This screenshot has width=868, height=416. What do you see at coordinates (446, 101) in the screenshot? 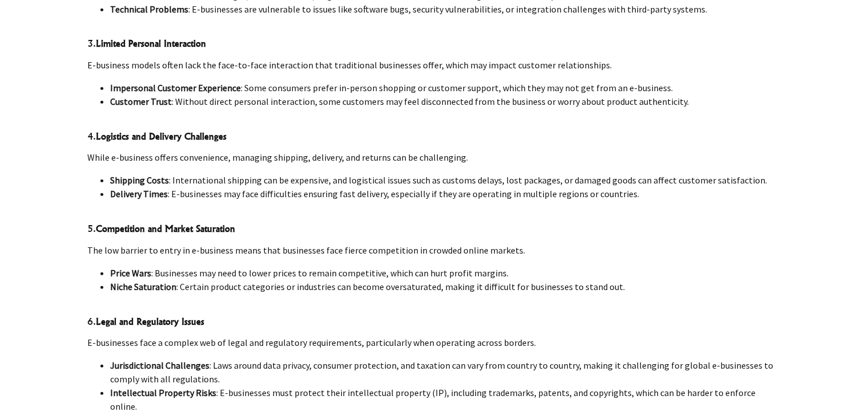
I see `li: : Without direct personal interaction, some customers may feel disconnected from the business or ...` at bounding box center [446, 101].